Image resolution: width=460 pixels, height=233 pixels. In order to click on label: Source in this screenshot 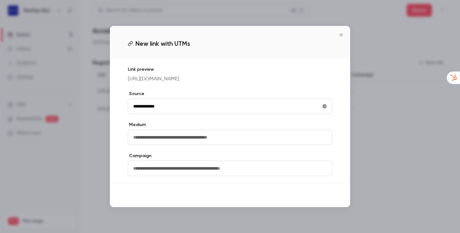, I will do `click(230, 94)`.